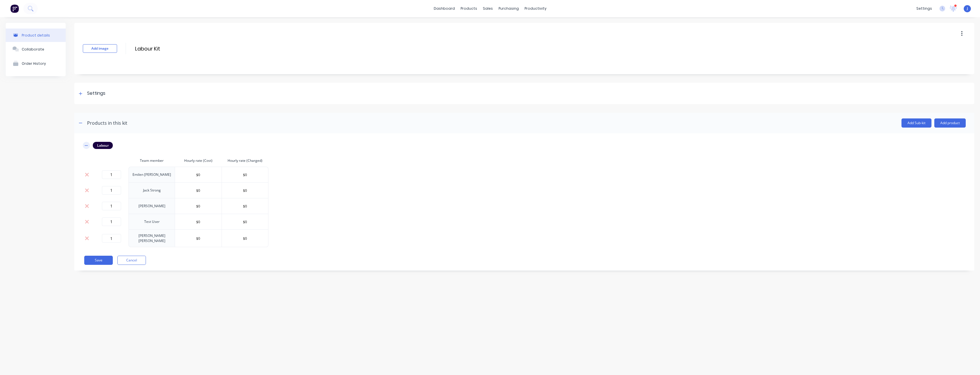 The height and width of the screenshot is (375, 980). I want to click on span: J, so click(967, 8).